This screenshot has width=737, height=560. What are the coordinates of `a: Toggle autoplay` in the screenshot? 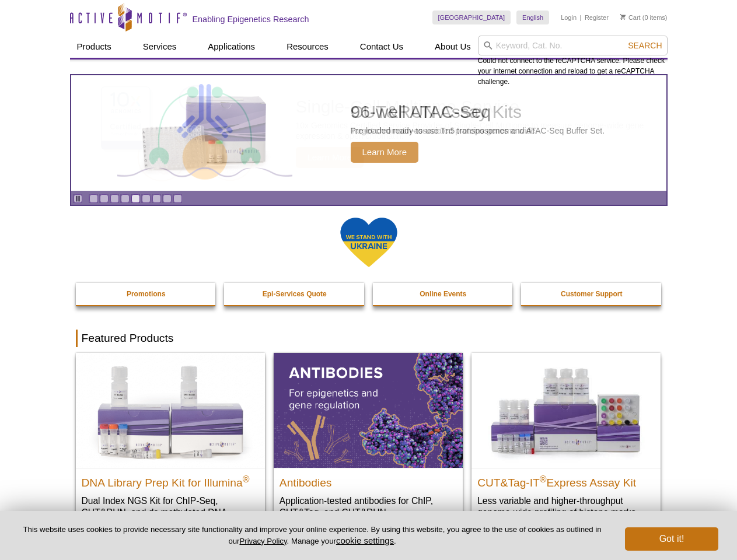 It's located at (77, 198).